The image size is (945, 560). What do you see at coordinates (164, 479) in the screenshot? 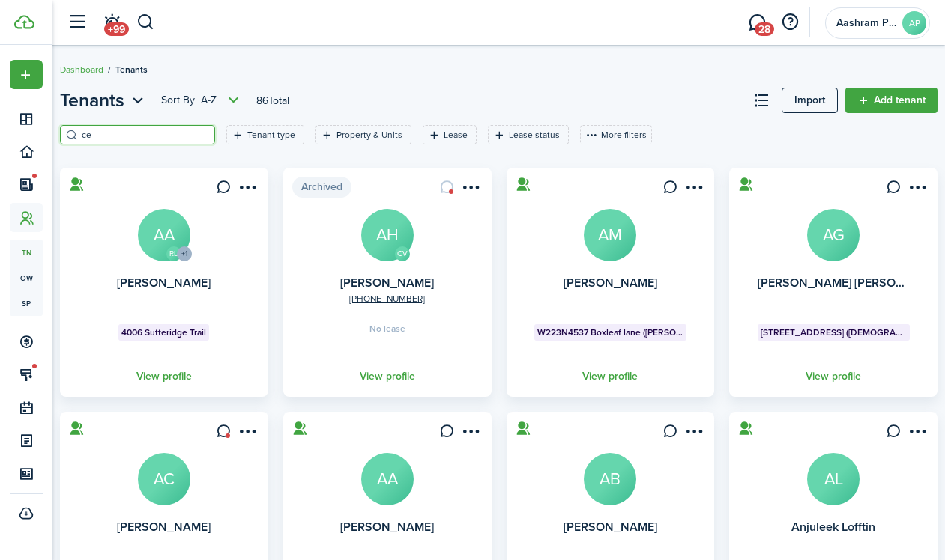
I see `avatar-text: AC` at bounding box center [164, 479].